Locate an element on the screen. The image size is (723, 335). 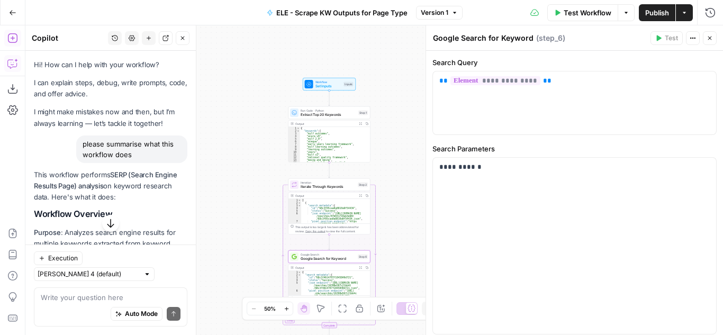
div: Run Code · PythonExtract Top 20 KeywordsStep 1Output{ "keywords":[ "eylf outcomes", "acara v9", "... is located at coordinates (329, 135).